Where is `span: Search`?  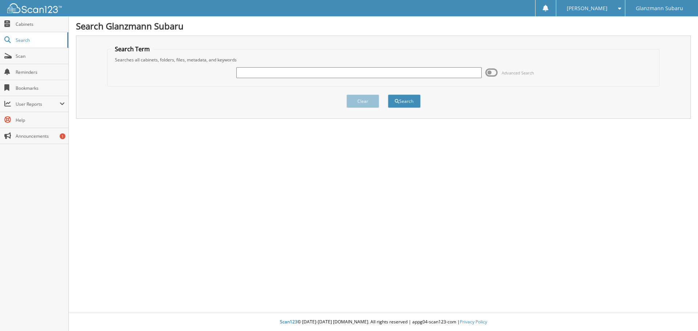 span: Search is located at coordinates (40, 40).